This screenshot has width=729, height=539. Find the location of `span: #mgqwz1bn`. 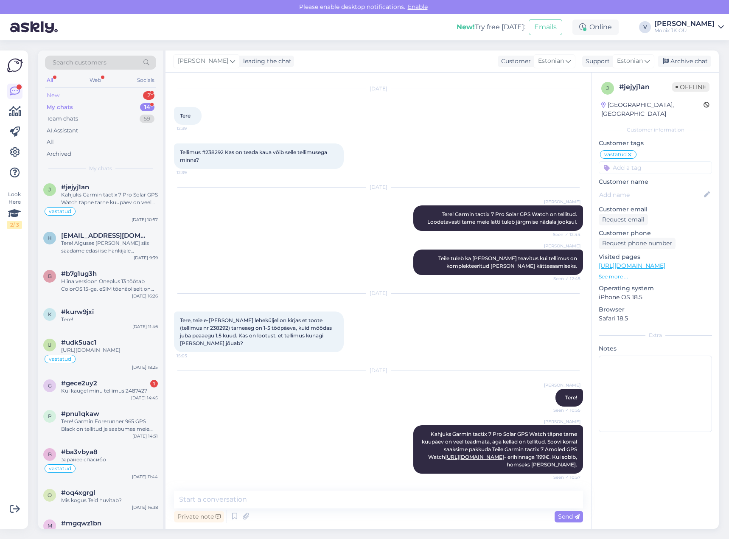

span: #mgqwz1bn is located at coordinates (81, 523).